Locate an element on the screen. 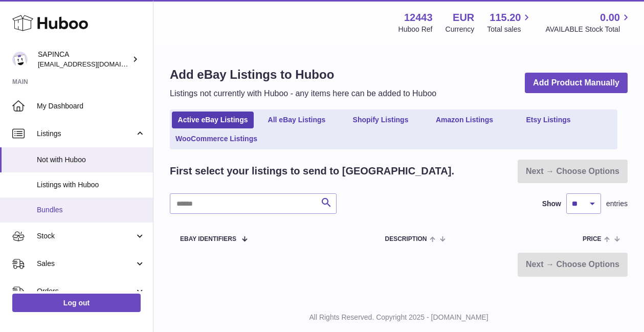  span: AVAILABLE Stock Total is located at coordinates (588, 29).